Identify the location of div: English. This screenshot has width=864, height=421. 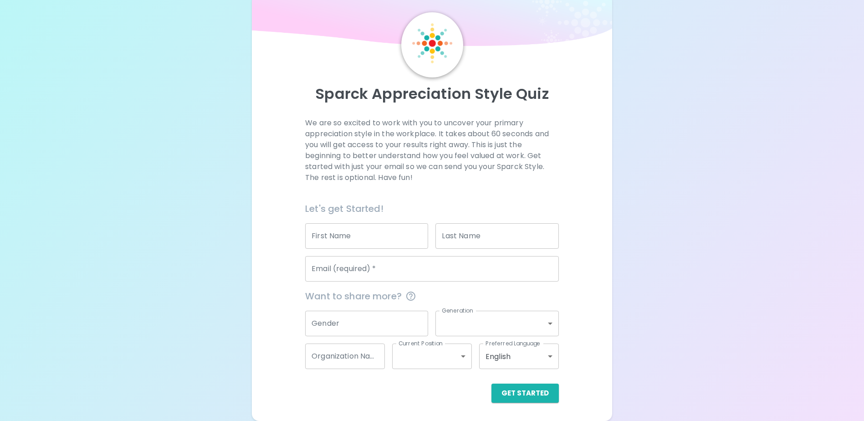
(519, 356).